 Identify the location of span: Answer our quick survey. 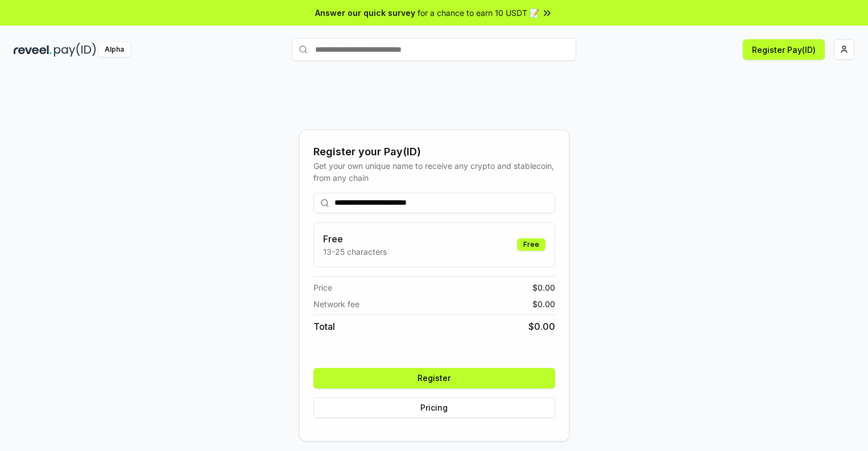
(365, 13).